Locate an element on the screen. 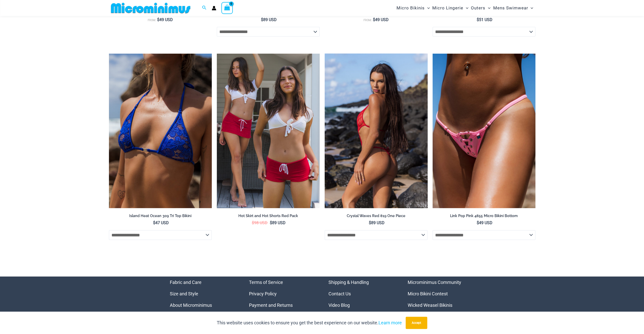  a: Micro Bikini Contest is located at coordinates (428, 293).